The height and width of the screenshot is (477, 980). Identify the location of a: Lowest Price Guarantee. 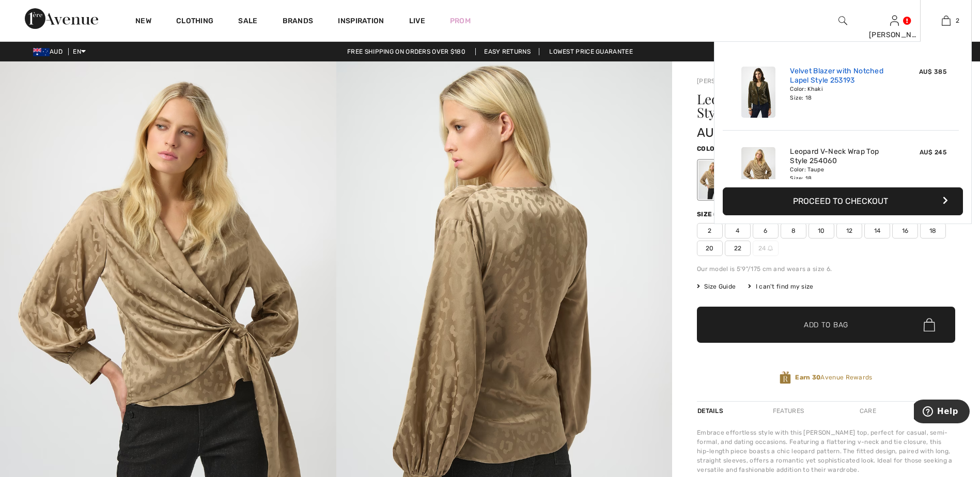
(591, 52).